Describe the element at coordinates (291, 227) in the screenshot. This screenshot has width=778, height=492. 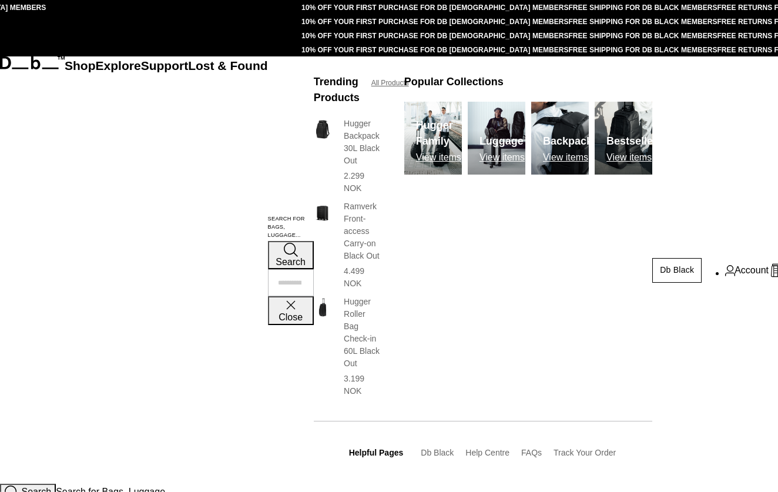
I see `label: Search for Bags, Luggage...` at that location.